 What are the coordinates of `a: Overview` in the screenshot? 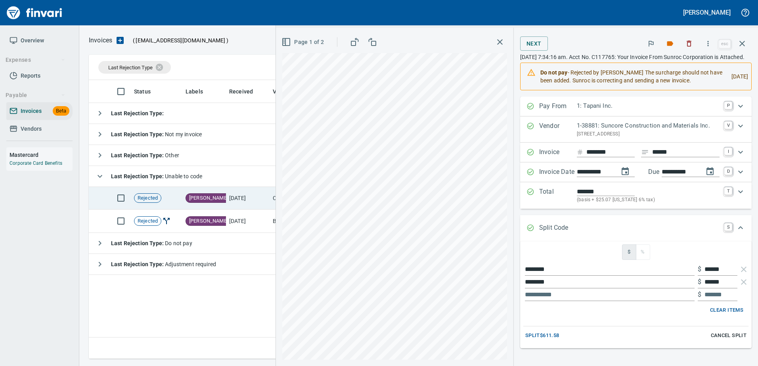 It's located at (39, 40).